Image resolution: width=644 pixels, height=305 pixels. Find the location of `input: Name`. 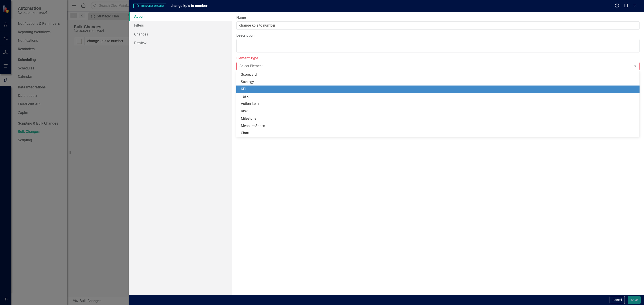

input: Name is located at coordinates (438, 25).